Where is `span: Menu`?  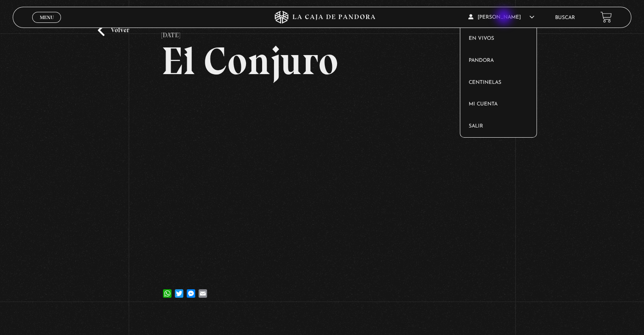
span: Menu is located at coordinates (47, 17).